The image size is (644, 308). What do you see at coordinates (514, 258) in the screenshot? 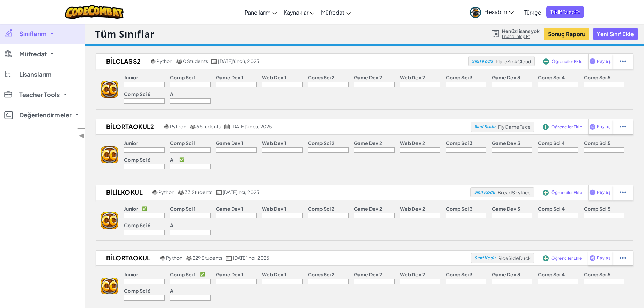
I see `span: RiceSideDuck` at bounding box center [514, 258].